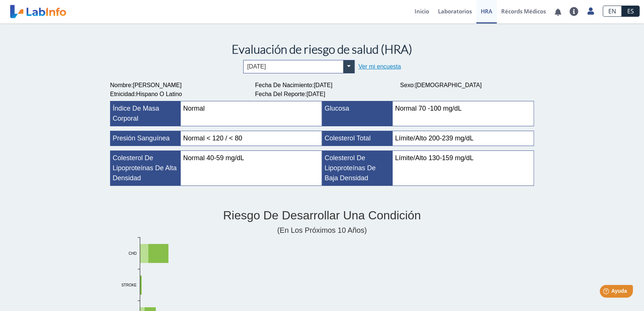 Image resolution: width=644 pixels, height=311 pixels. What do you see at coordinates (322, 49) in the screenshot?
I see `span: Evaluación de riesgo de salud (HRA)` at bounding box center [322, 49].